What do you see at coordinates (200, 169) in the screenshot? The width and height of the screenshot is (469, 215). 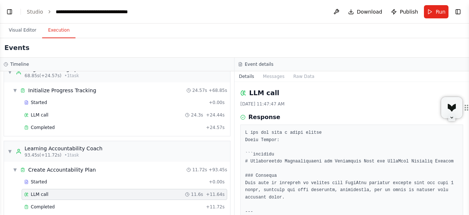 I see `span: 11.72s` at bounding box center [200, 169].